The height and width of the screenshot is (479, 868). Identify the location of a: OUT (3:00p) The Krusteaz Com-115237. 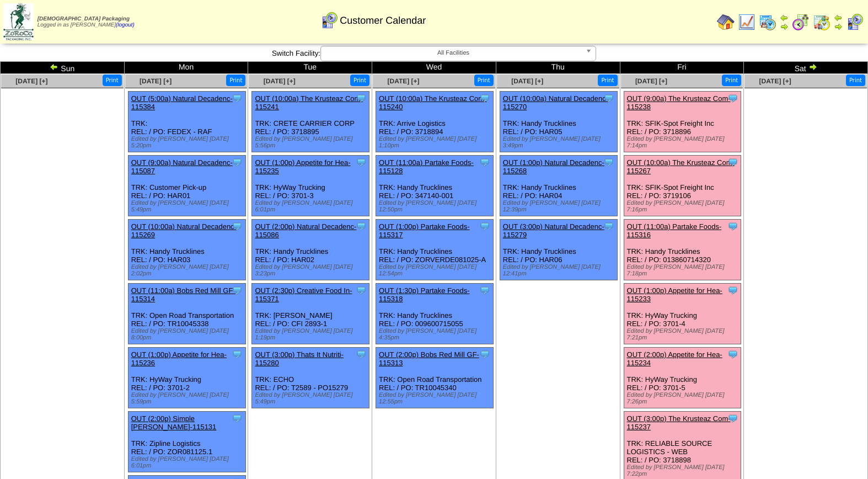
(679, 423).